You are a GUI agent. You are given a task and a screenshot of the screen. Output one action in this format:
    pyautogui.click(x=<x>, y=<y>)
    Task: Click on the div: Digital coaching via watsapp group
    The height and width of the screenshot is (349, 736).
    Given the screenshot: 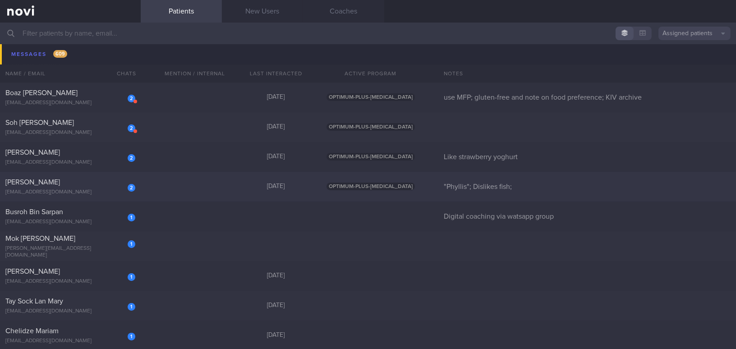 What is the action you would take?
    pyautogui.click(x=587, y=217)
    